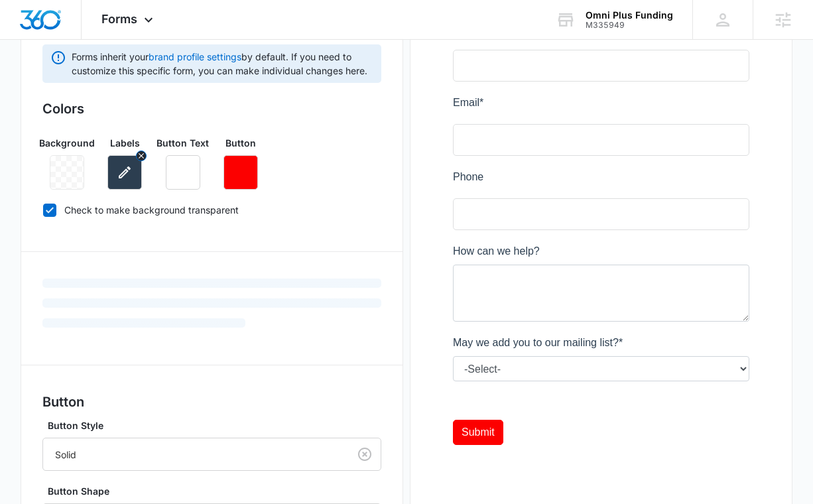  What do you see at coordinates (182, 142) in the screenshot?
I see `p: Button Text` at bounding box center [182, 142].